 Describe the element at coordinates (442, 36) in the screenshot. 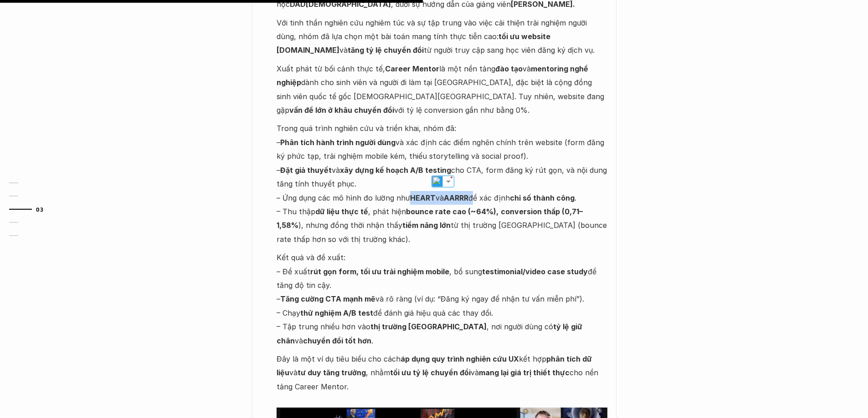

I see `p: Với tinh thần nghiên cứu nghiêm túc và sự tập trung vào việc cải thiện trải nghiệm người dùng, nh...` at that location.